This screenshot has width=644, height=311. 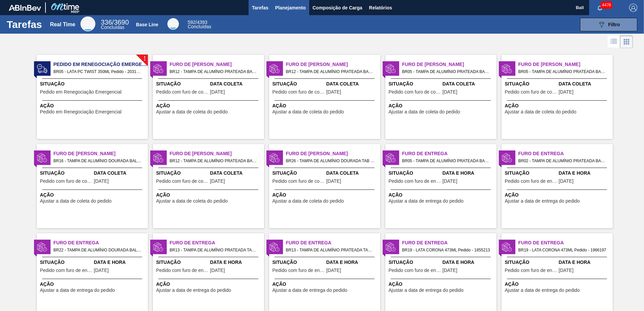 I want to click on span: 14/09/2025, so click(x=566, y=92).